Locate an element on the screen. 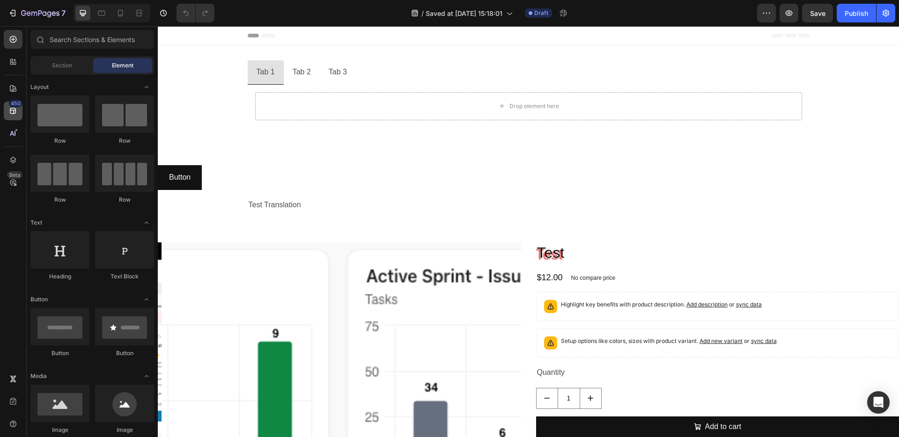 The height and width of the screenshot is (437, 899). div: Tab 2 is located at coordinates (144, 46).